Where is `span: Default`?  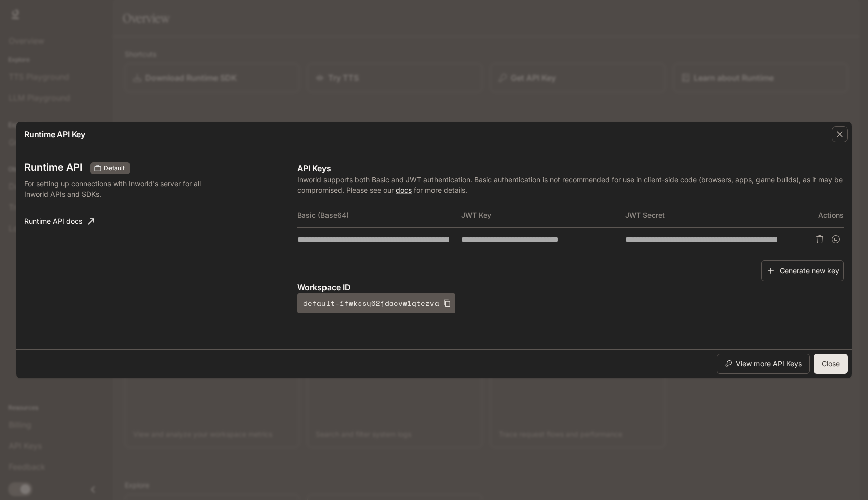 span: Default is located at coordinates (114, 168).